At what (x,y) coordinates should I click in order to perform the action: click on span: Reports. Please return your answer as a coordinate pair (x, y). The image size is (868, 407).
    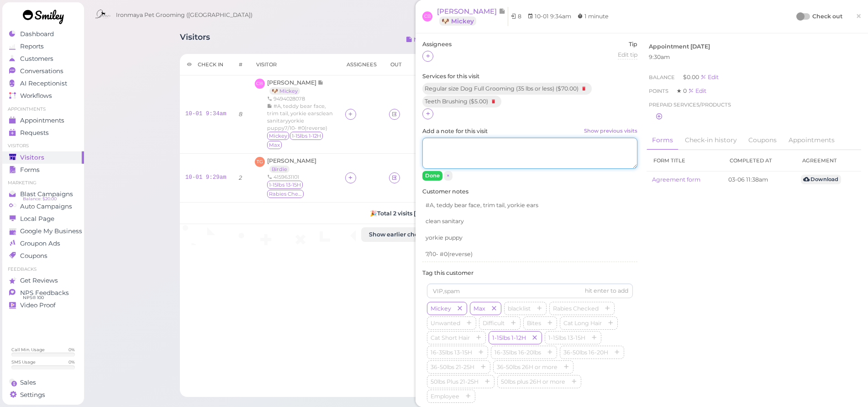
    Looking at the image, I should click on (32, 46).